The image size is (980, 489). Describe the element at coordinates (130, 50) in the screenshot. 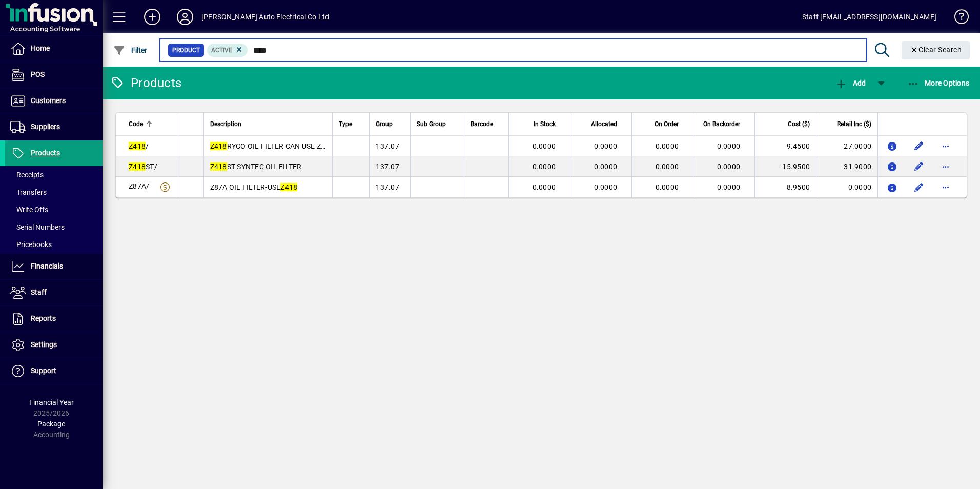

I see `button: Filter` at that location.